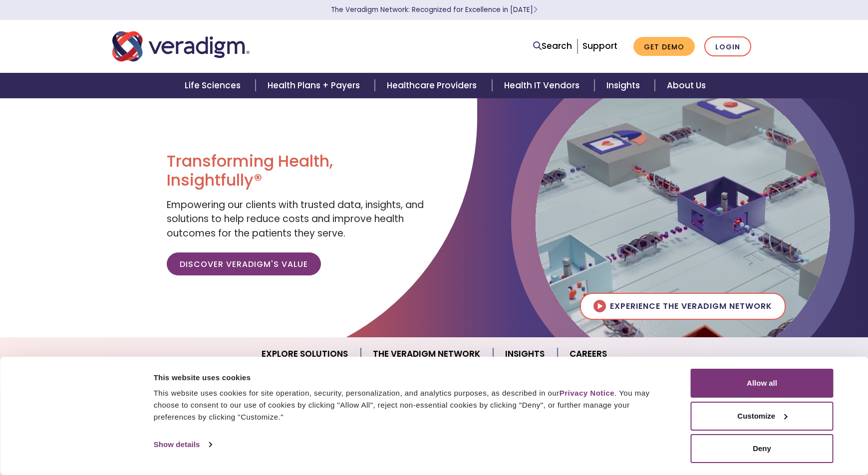  I want to click on img: Veradigm logo, so click(181, 46).